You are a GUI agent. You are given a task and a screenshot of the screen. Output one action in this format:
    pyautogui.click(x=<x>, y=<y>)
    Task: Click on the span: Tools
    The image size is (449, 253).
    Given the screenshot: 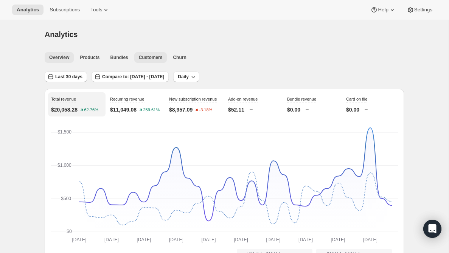 What is the action you would take?
    pyautogui.click(x=96, y=10)
    